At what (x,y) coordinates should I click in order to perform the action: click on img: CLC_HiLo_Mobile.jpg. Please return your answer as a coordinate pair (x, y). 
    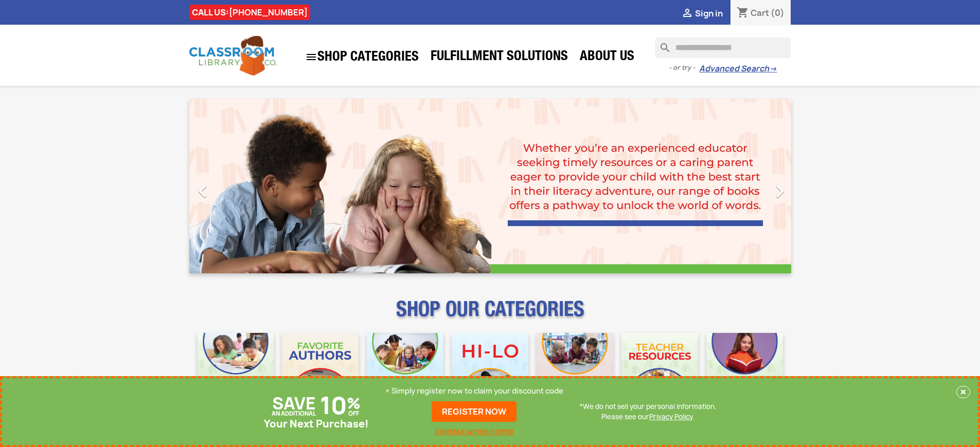
    Looking at the image, I should click on (490, 371).